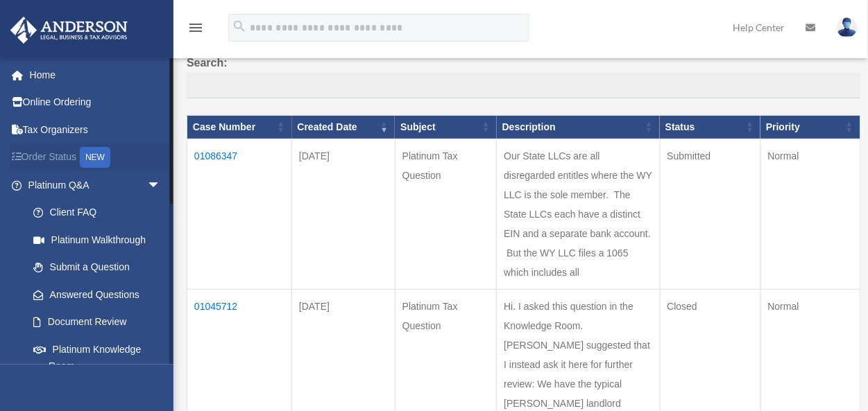  I want to click on a: Order StatusNEW, so click(96, 157).